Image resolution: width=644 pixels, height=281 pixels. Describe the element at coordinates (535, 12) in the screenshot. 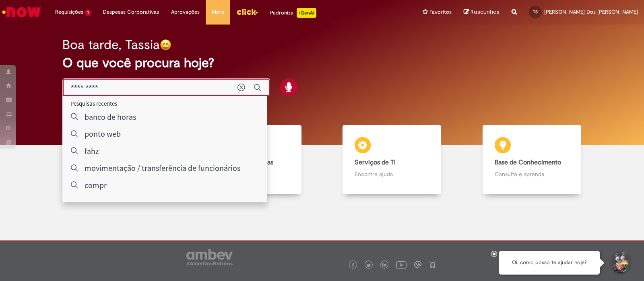

I see `span: TS` at that location.